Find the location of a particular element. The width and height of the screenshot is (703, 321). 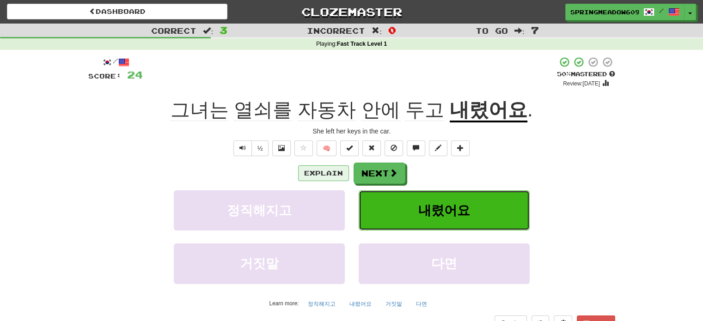

span: Correct is located at coordinates (174, 30).